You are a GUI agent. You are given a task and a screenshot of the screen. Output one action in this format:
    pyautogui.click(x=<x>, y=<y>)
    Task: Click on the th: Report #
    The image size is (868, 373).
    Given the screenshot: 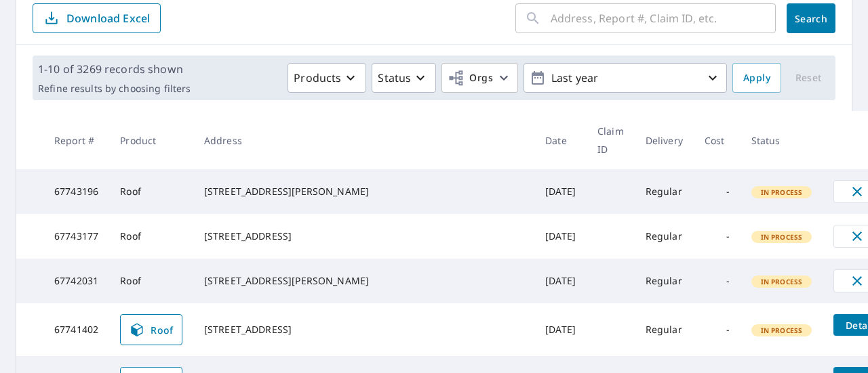 What is the action you would take?
    pyautogui.click(x=76, y=141)
    